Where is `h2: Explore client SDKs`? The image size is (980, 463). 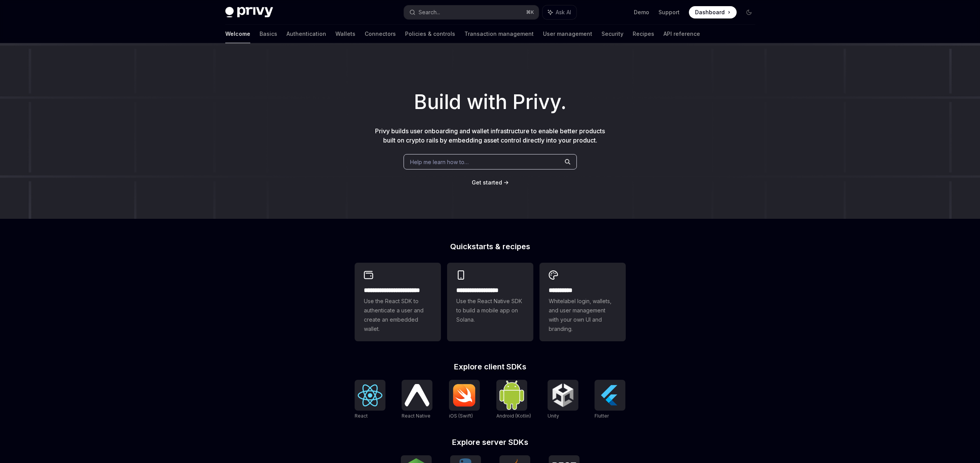 h2: Explore client SDKs is located at coordinates (490, 366).